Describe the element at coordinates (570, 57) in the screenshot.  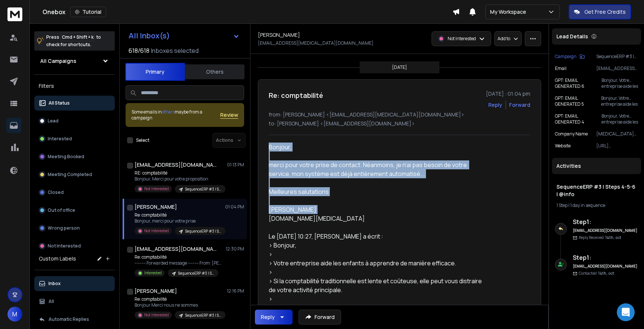
I see `button: Campaign` at that location.